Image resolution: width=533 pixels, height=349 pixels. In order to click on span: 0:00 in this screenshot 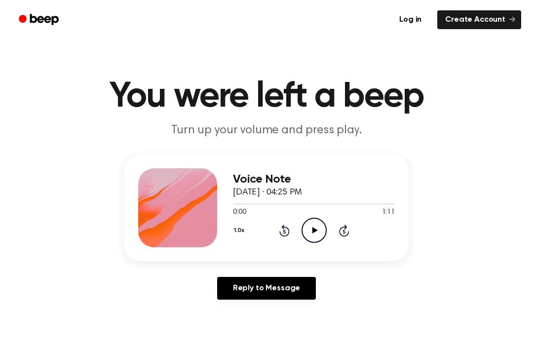, I will do `click(239, 212)`.